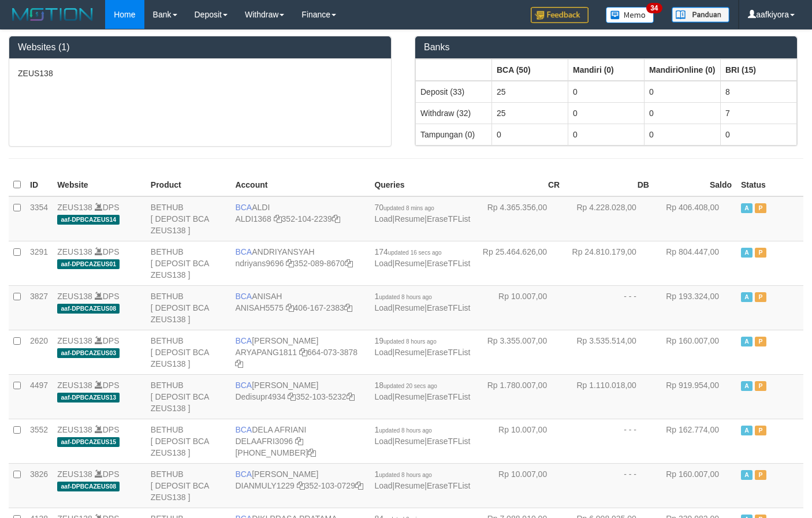 This screenshot has height=518, width=812. What do you see at coordinates (695, 485) in the screenshot?
I see `td: Rp 160.007,00` at bounding box center [695, 485].